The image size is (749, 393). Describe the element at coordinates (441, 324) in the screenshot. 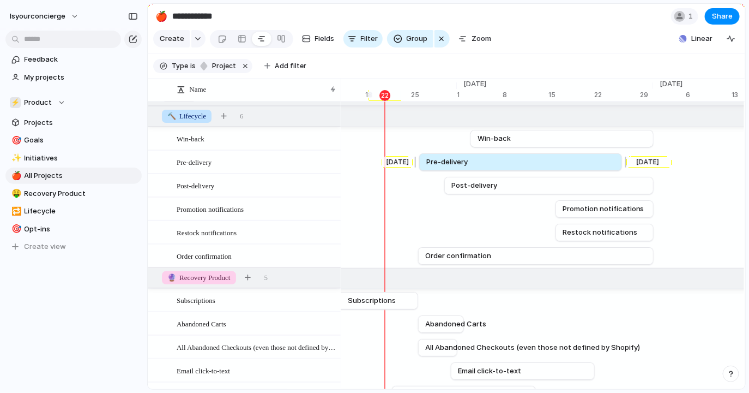

I see `a: Abandoned Carts` at that location.